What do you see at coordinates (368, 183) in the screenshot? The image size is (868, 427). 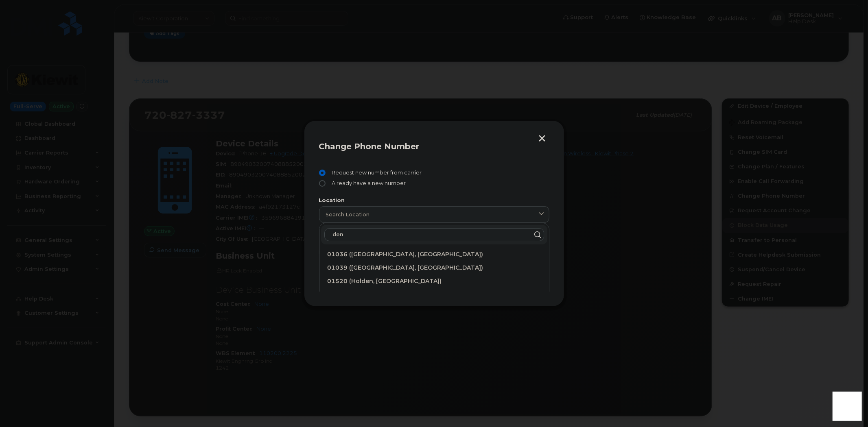 I see `span: Already have a new number` at bounding box center [368, 183].